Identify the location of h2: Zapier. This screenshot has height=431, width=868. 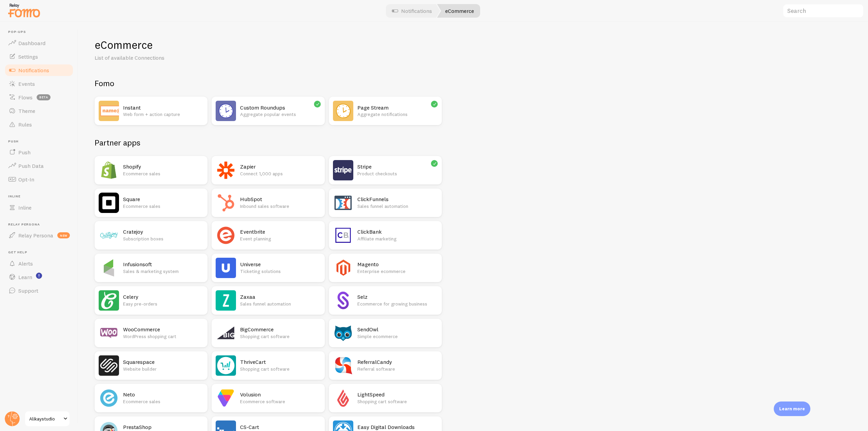
(280, 166).